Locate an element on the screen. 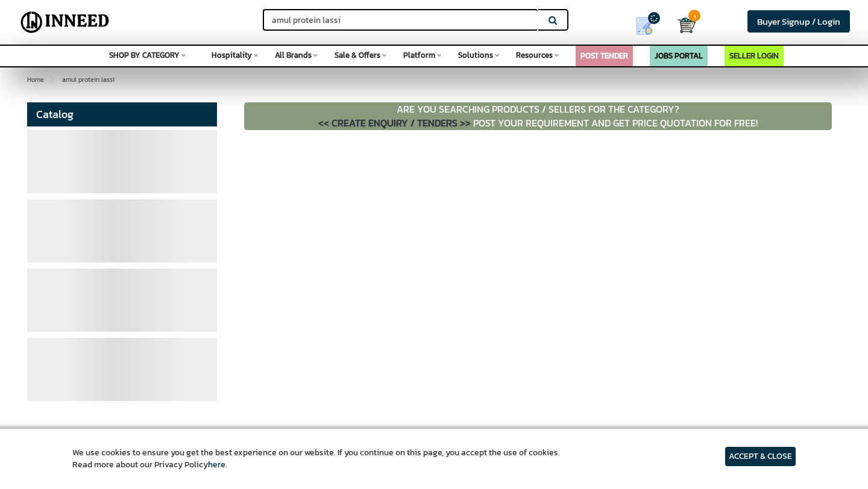 The height and width of the screenshot is (489, 868). span: Buyer Signup / Login is located at coordinates (799, 21).